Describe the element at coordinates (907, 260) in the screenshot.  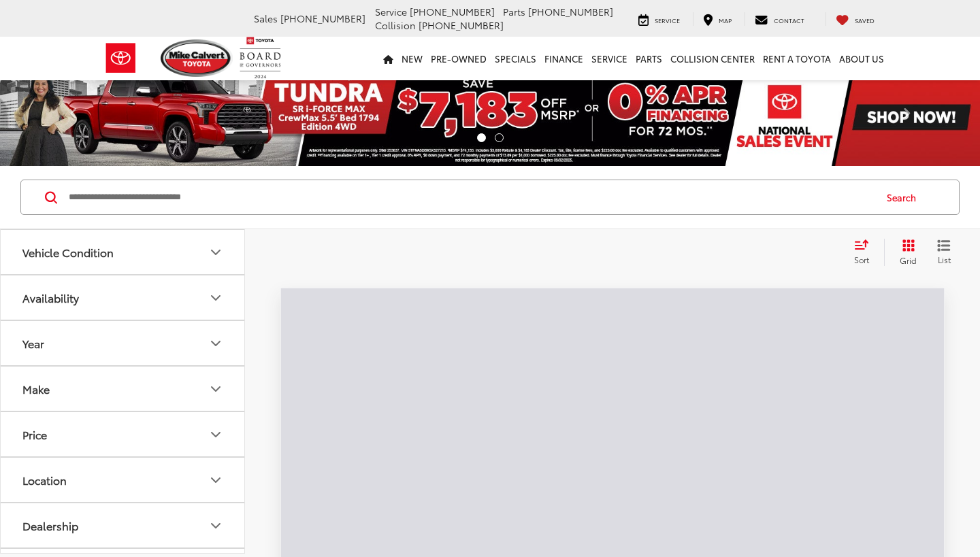
I see `span: Grid` at that location.